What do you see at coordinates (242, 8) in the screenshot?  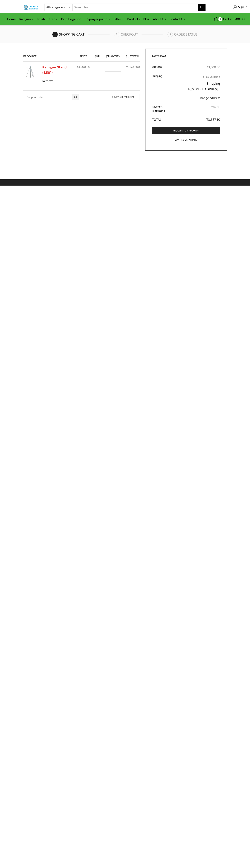 I see `span: Sign in` at bounding box center [242, 8].